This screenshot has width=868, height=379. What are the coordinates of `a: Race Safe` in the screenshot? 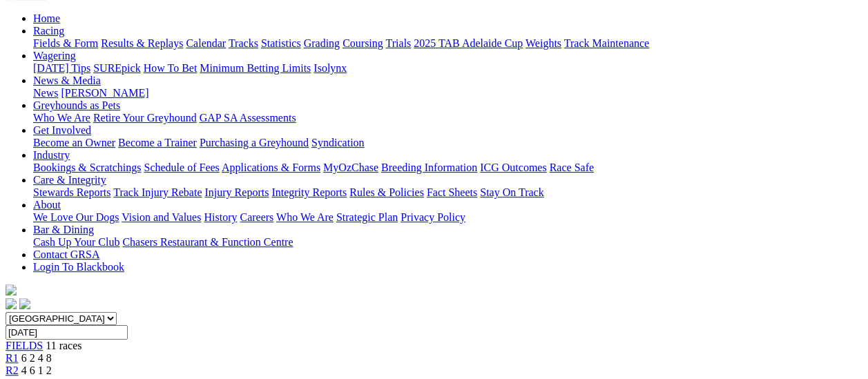 It's located at (571, 167).